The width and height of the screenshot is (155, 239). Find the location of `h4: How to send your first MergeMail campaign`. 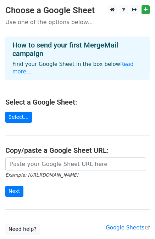

h4: How to send your first MergeMail campaign is located at coordinates (77, 49).